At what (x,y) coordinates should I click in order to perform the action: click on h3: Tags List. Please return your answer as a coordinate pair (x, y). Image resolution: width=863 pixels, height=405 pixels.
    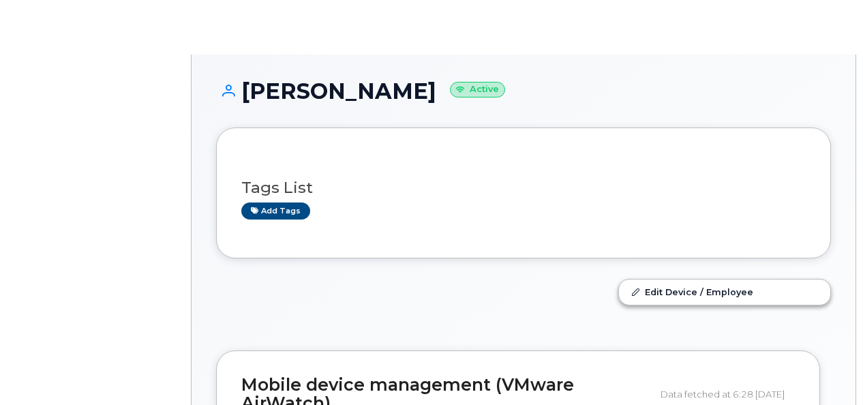
    Looking at the image, I should click on (524, 188).